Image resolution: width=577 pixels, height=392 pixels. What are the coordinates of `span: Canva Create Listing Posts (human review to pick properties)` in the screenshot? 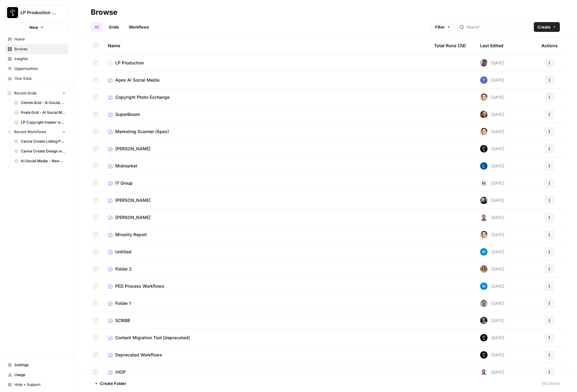 It's located at (43, 141).